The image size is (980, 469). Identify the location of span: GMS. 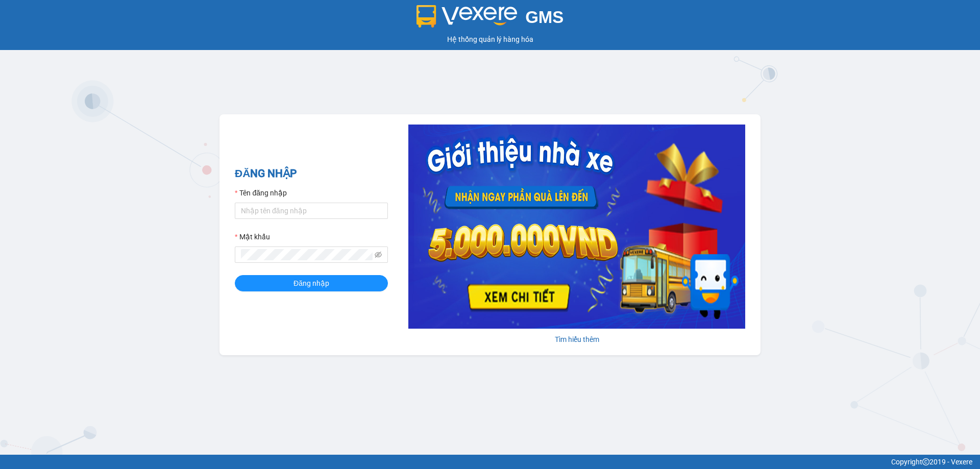
(544, 16).